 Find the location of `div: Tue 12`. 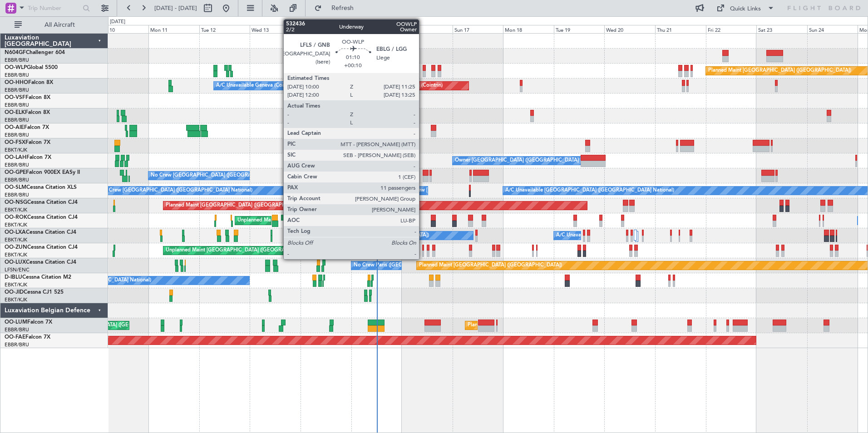

div: Tue 12 is located at coordinates (225, 29).